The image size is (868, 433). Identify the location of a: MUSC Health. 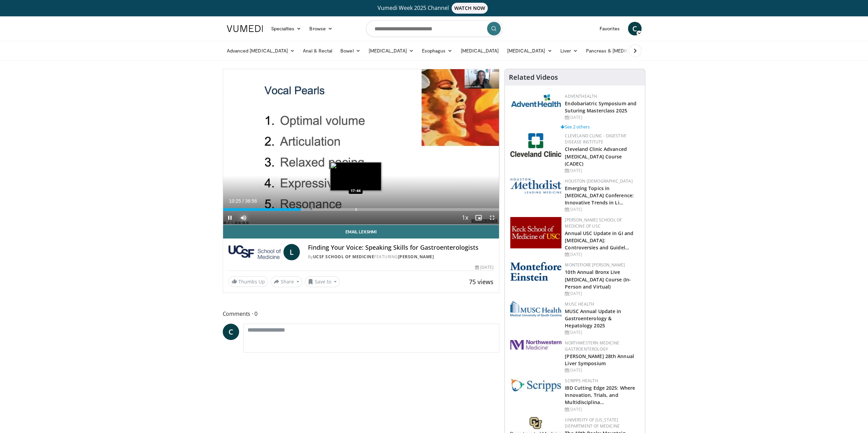
(579, 304).